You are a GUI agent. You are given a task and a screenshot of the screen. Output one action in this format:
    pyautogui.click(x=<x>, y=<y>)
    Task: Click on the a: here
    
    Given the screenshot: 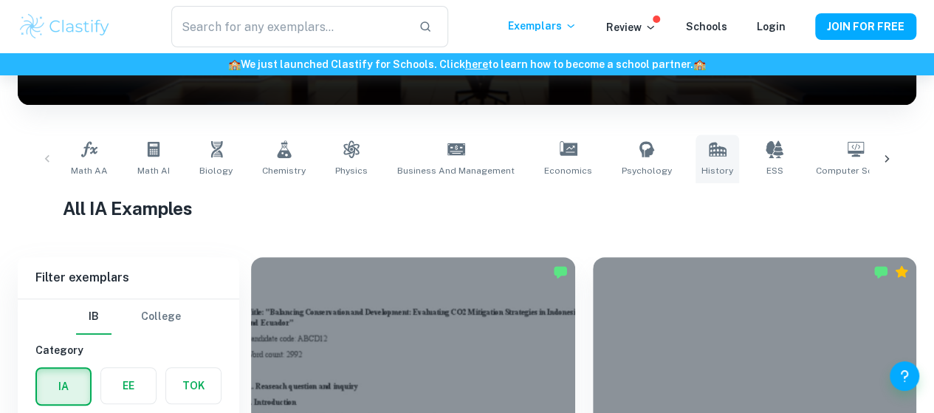 What is the action you would take?
    pyautogui.click(x=476, y=64)
    